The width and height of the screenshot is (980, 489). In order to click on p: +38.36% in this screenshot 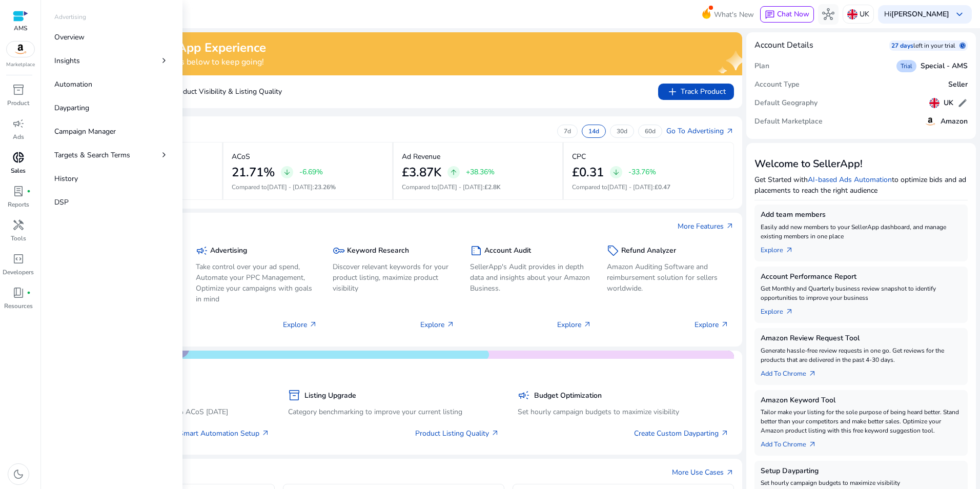, I will do `click(481, 173)`.